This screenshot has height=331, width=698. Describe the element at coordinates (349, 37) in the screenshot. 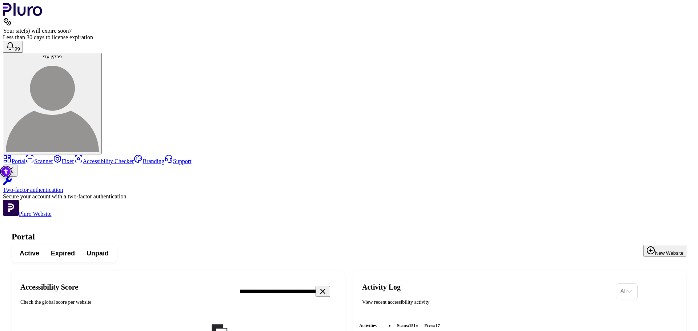

I see `div: Less than 30 days to license expiration` at that location.